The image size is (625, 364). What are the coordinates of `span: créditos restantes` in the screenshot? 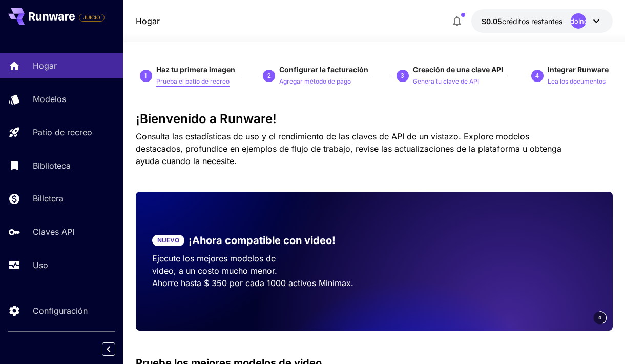 It's located at (533, 21).